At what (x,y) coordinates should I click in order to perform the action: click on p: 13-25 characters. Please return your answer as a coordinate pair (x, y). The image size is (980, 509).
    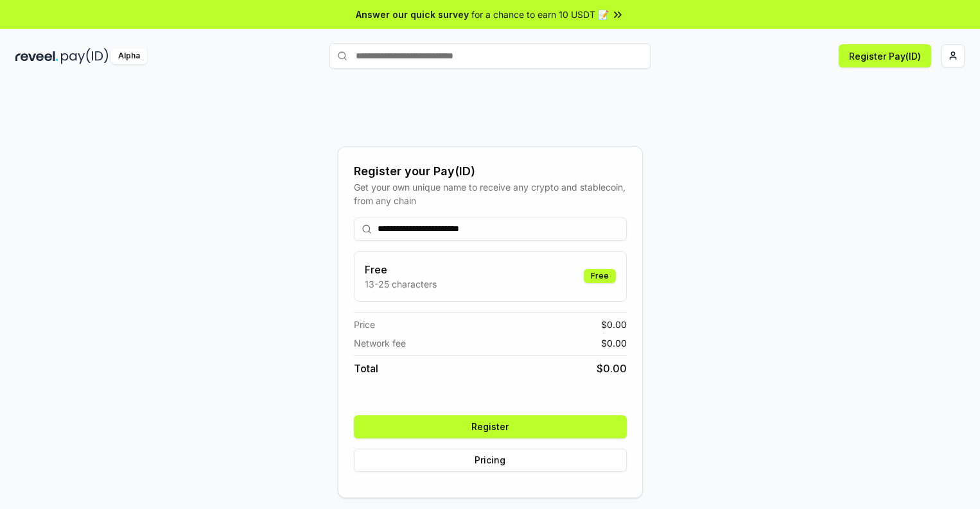
    Looking at the image, I should click on (401, 284).